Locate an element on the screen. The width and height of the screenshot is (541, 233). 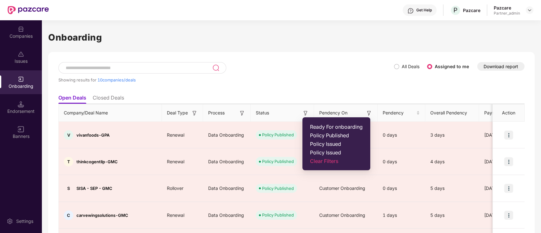
span: 10 companies/deals is located at coordinates (116, 80).